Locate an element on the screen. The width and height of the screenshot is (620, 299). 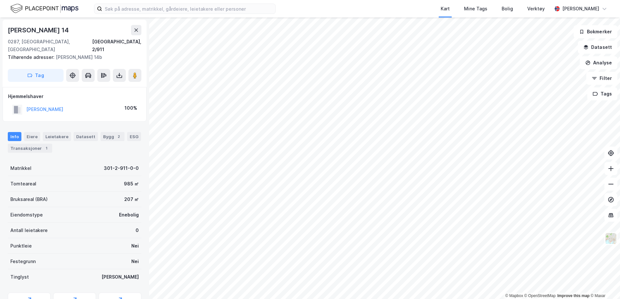
div: Punktleie is located at coordinates (21, 246).